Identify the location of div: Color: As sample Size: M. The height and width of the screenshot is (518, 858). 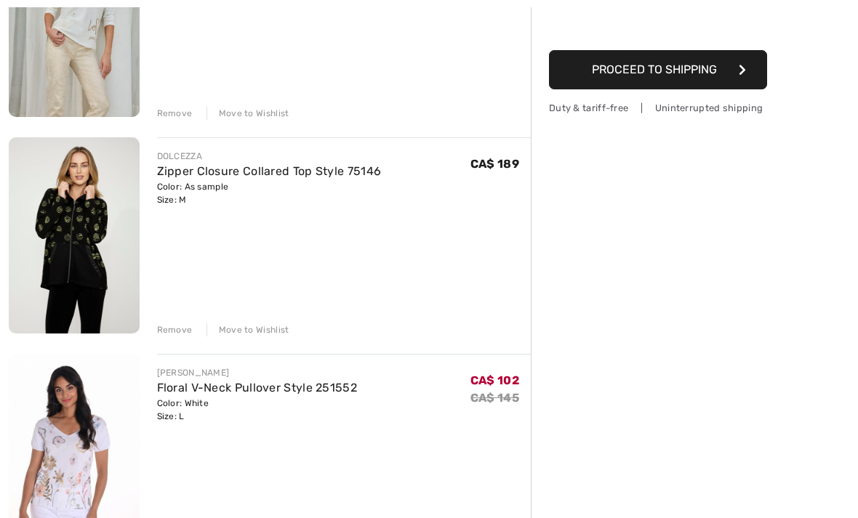
(269, 194).